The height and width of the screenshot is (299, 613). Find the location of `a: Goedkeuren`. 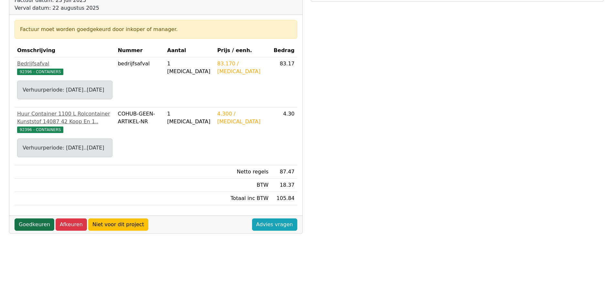

a: Goedkeuren is located at coordinates (34, 224).